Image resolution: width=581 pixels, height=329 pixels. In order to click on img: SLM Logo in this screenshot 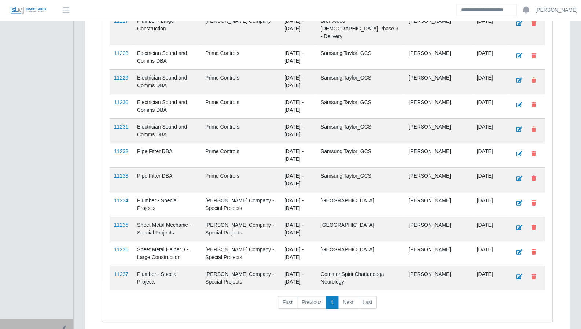, I will do `click(29, 10)`.